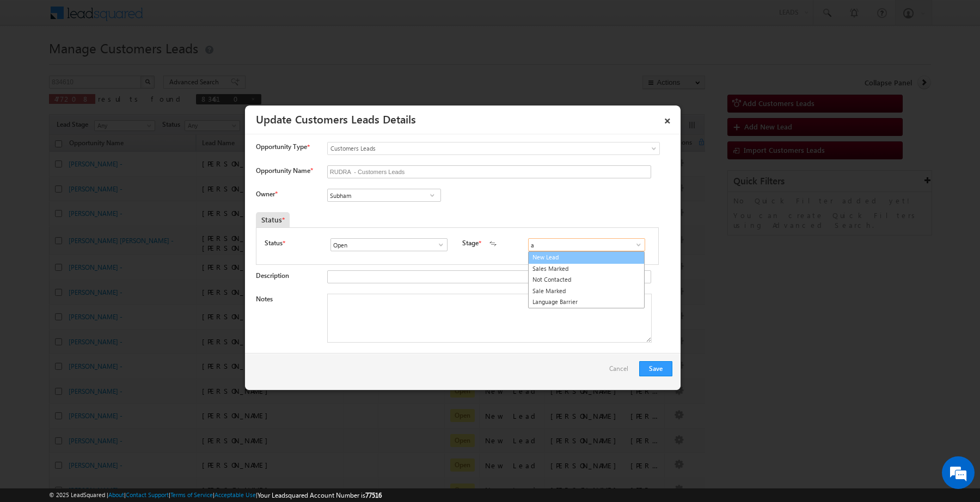 The image size is (980, 502). Describe the element at coordinates (586, 302) in the screenshot. I see `a: Language Barrier` at that location.